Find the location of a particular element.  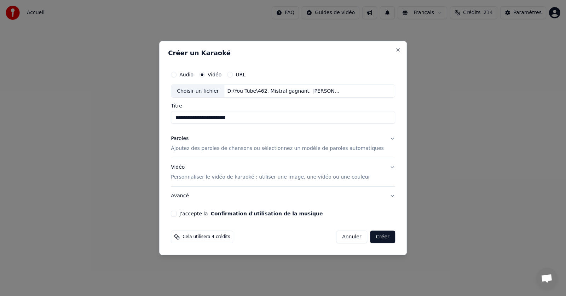

button: J'accepte la is located at coordinates (267, 214).